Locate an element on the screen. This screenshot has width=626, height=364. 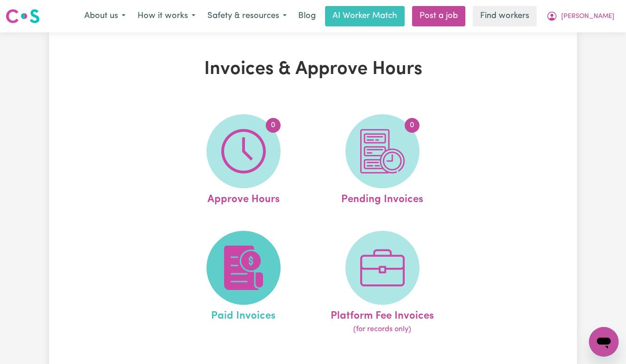
button: Safety & resources is located at coordinates (247, 16).